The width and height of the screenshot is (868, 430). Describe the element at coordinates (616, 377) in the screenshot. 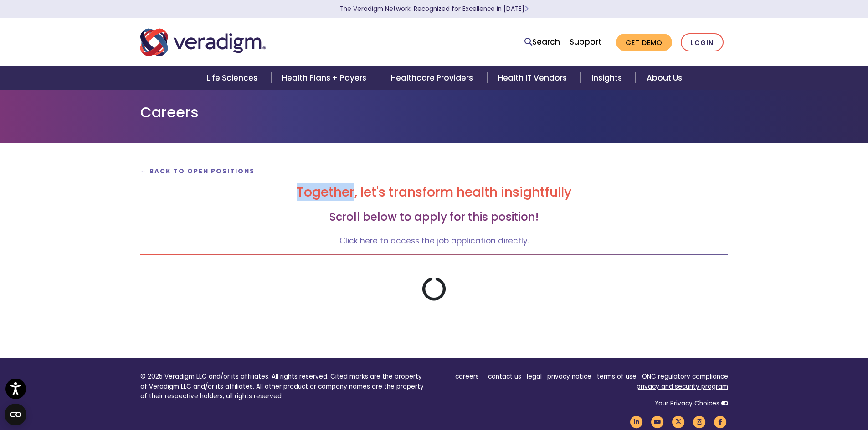

I see `a: terms of use` at that location.